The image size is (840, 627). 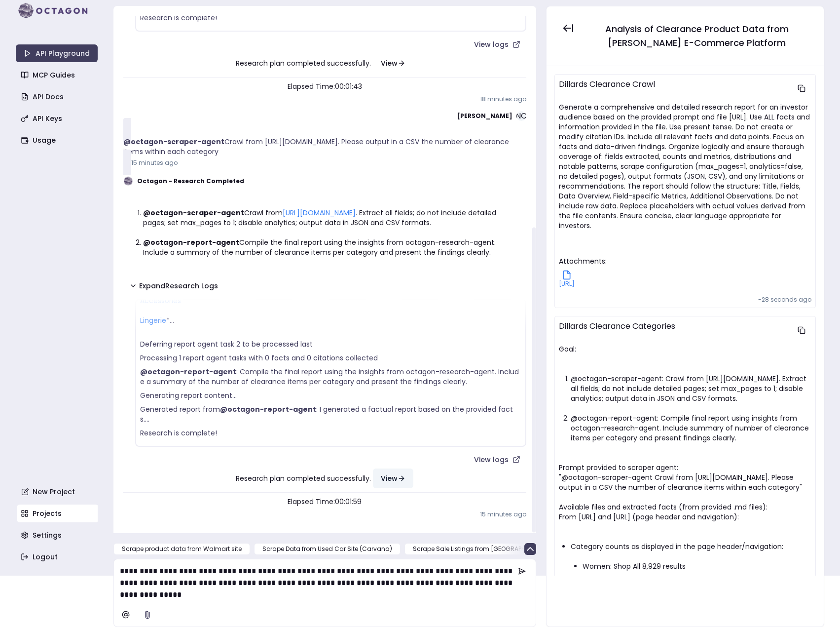 What do you see at coordinates (691, 428) in the screenshot?
I see `li: @octagon-report-agent: Compile final report using insights from octagon-research-agent. Include s...` at bounding box center [691, 428].